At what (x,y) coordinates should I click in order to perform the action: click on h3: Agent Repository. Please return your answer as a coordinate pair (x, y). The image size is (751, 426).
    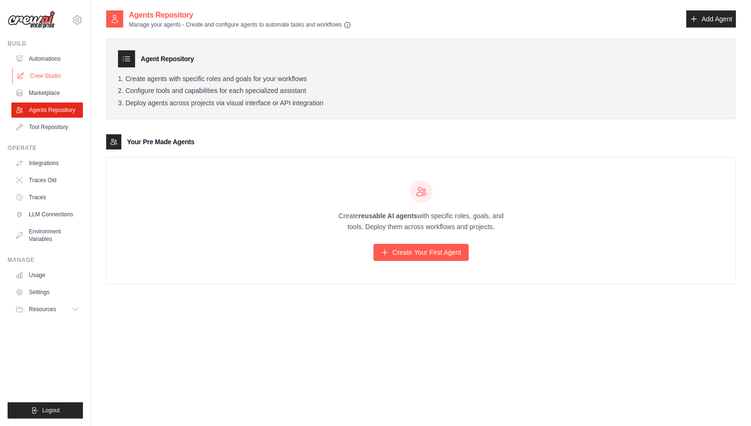
    Looking at the image, I should click on (167, 59).